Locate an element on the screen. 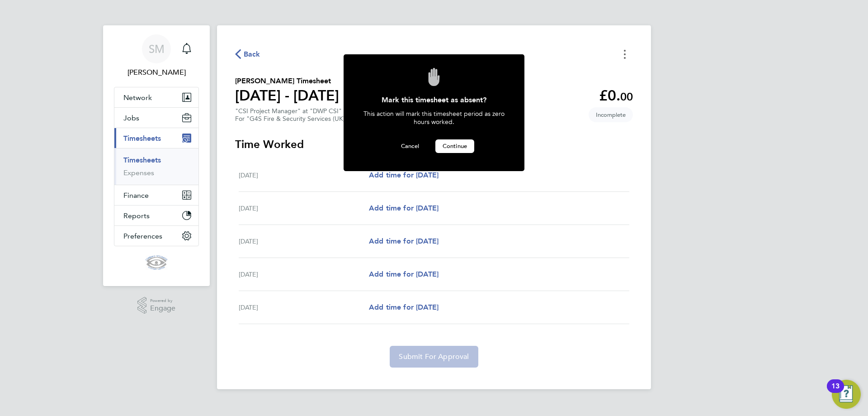 The width and height of the screenshot is (868, 416). div: Timesheets is located at coordinates (157, 166).